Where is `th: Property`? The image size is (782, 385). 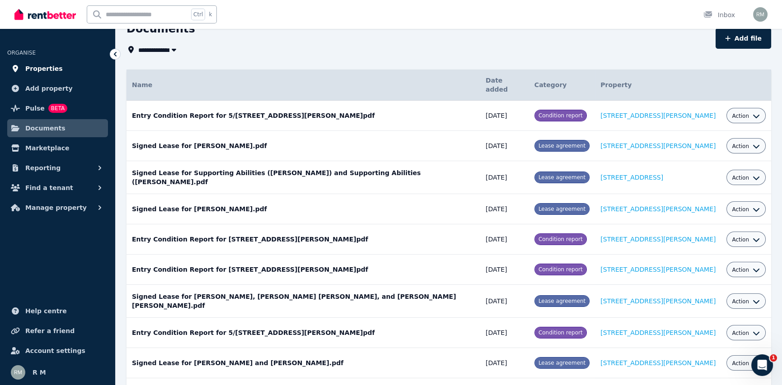 th: Property is located at coordinates (657, 85).